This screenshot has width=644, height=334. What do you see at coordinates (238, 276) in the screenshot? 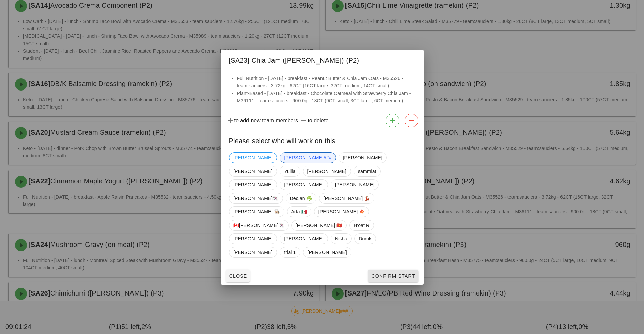
I see `button: Close` at bounding box center [238, 276].